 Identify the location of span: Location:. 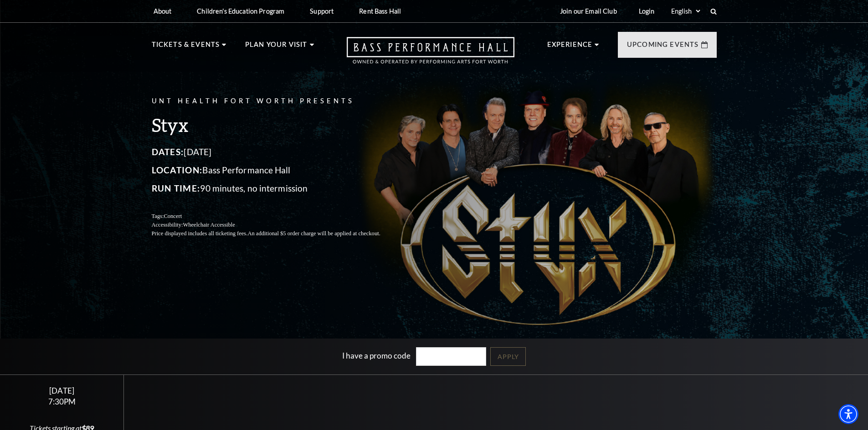
(177, 170).